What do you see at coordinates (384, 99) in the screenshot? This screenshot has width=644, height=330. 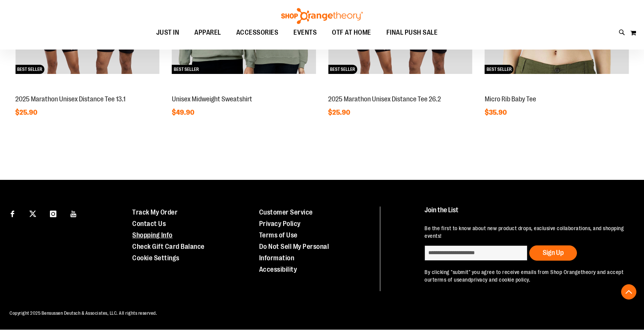 I see `a: 2025 Marathon Unisex Distance Tee 26.2` at bounding box center [384, 99].